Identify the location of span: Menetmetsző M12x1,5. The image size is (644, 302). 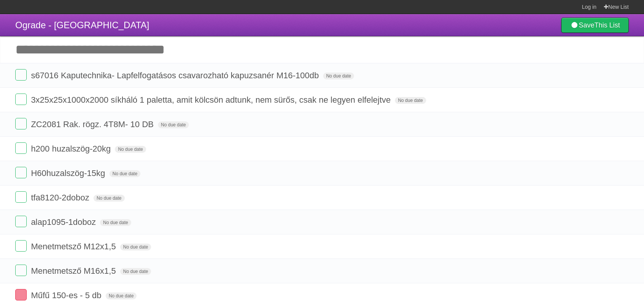
(75, 246).